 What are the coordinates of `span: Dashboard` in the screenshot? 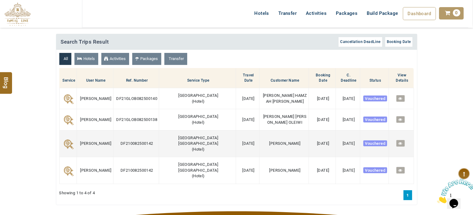 It's located at (420, 14).